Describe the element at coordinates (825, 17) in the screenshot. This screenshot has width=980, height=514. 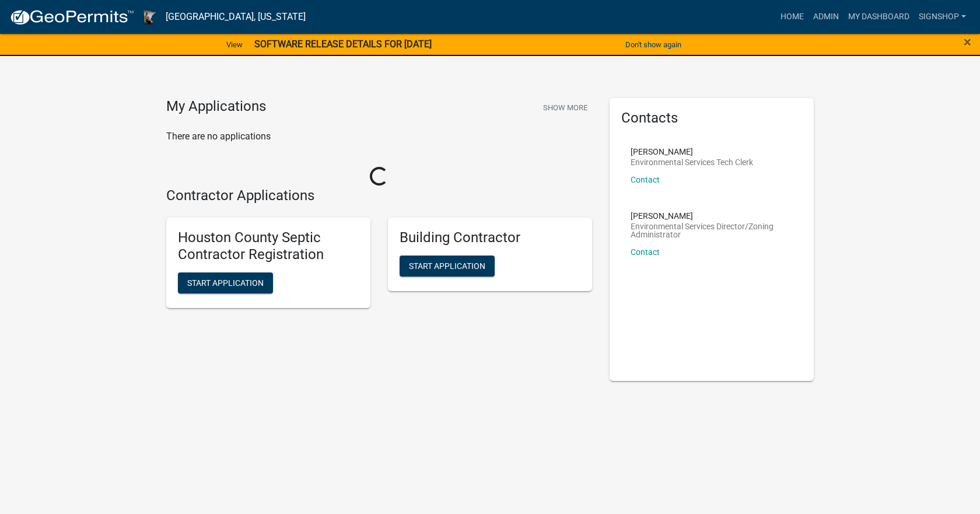
I see `a: Admin` at that location.